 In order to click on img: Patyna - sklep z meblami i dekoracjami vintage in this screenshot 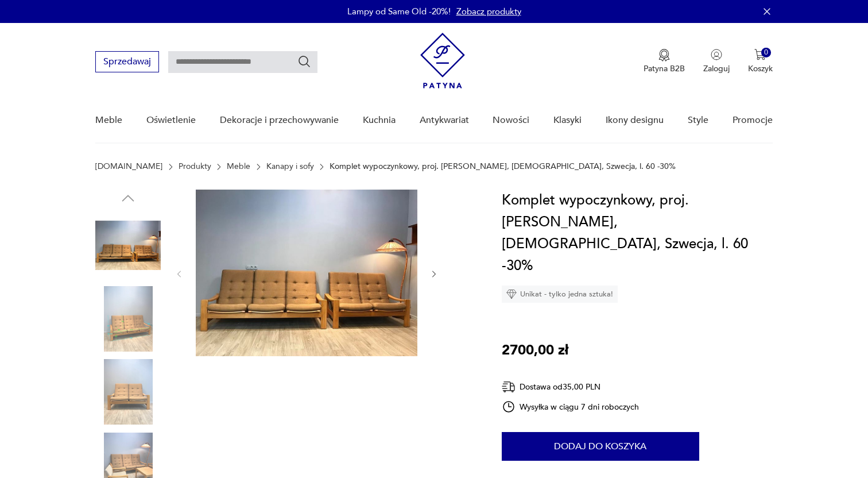, I will do `click(443, 60)`.